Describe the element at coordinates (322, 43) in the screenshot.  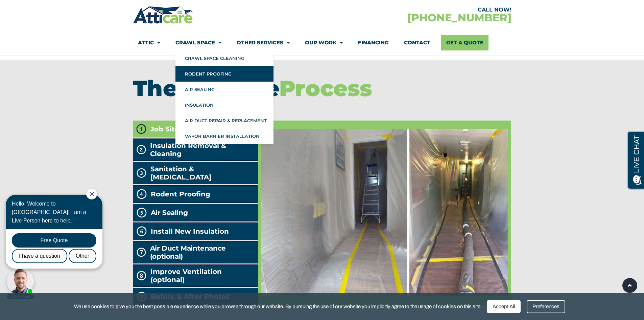
I see `nav: Menu` at that location.